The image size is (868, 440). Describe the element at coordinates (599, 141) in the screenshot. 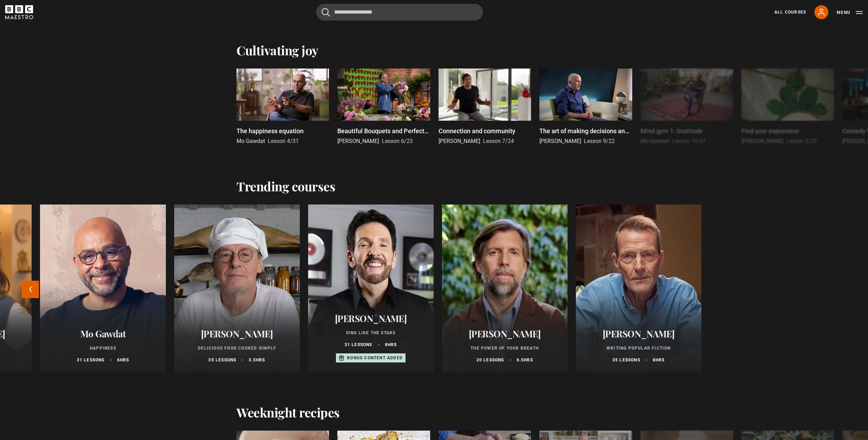

I see `span: Lesson 9/22` at that location.